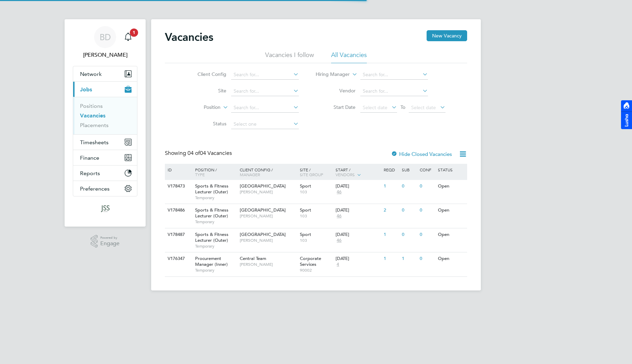 This screenshot has height=364, width=632. Describe the element at coordinates (91, 106) in the screenshot. I see `a: Positions` at that location.